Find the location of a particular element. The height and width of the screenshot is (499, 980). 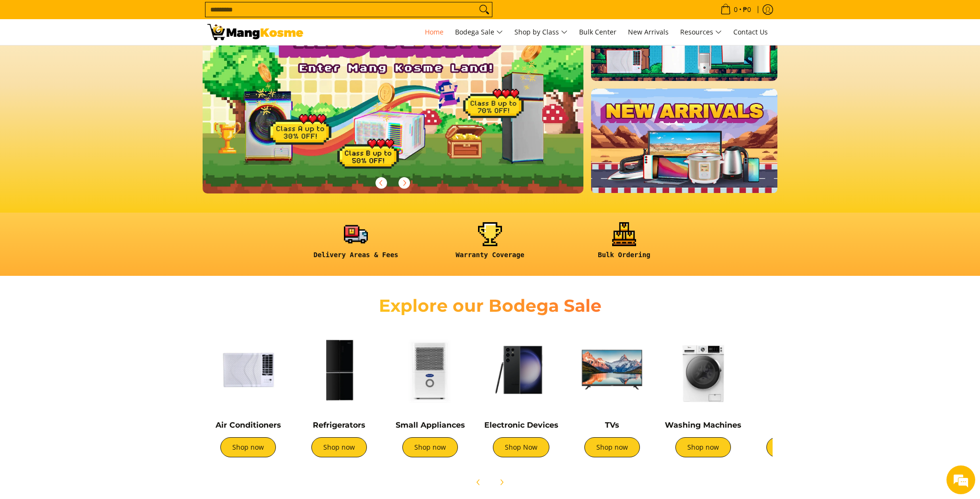

a: Resources is located at coordinates (701, 32).